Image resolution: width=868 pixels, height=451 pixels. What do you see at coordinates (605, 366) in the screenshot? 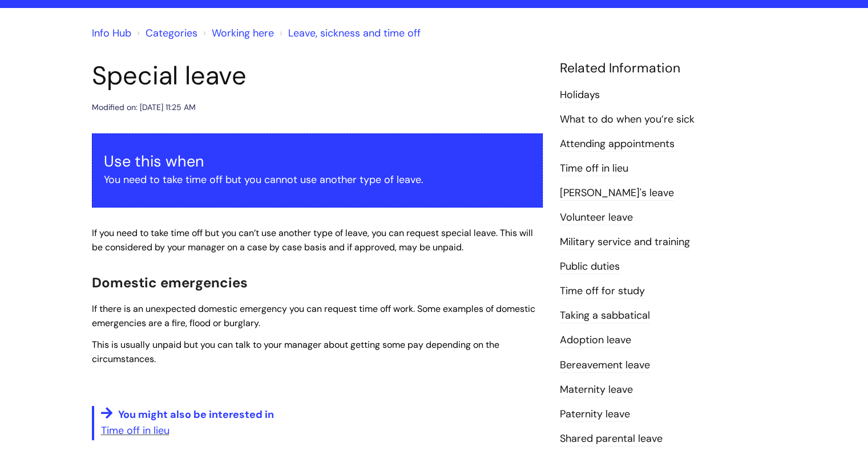
I see `a: Bereavement leave` at bounding box center [605, 366].